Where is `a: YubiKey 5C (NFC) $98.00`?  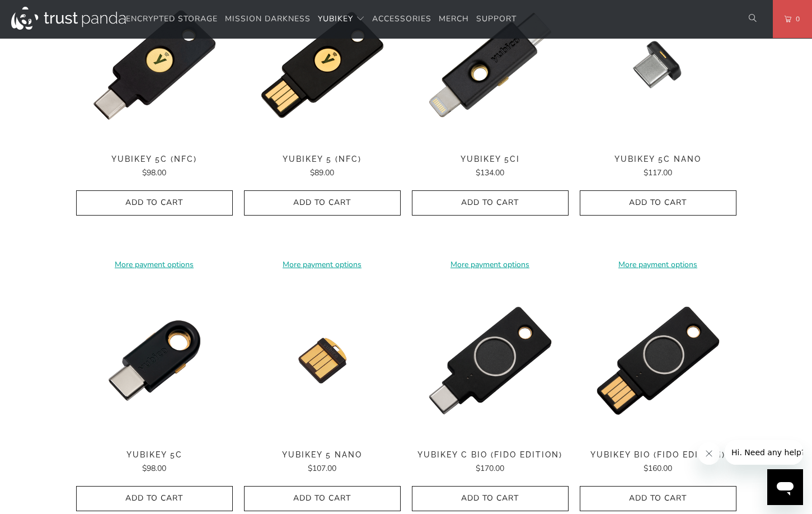
a: YubiKey 5C (NFC) $98.00 is located at coordinates (155, 167).